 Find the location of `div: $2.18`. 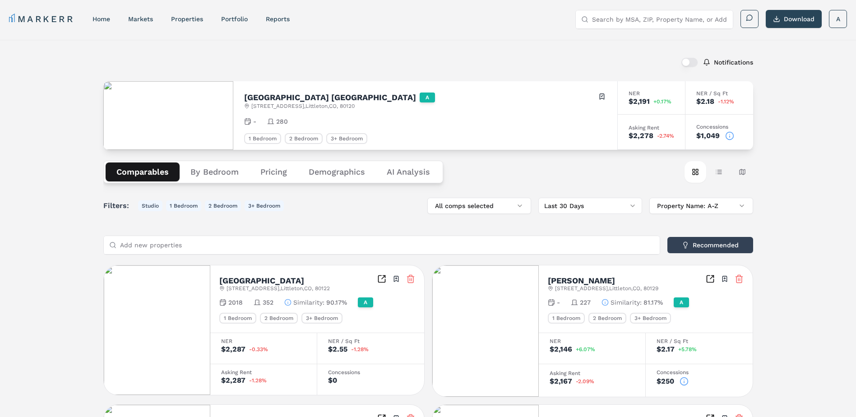

div: $2.18 is located at coordinates (706, 102).